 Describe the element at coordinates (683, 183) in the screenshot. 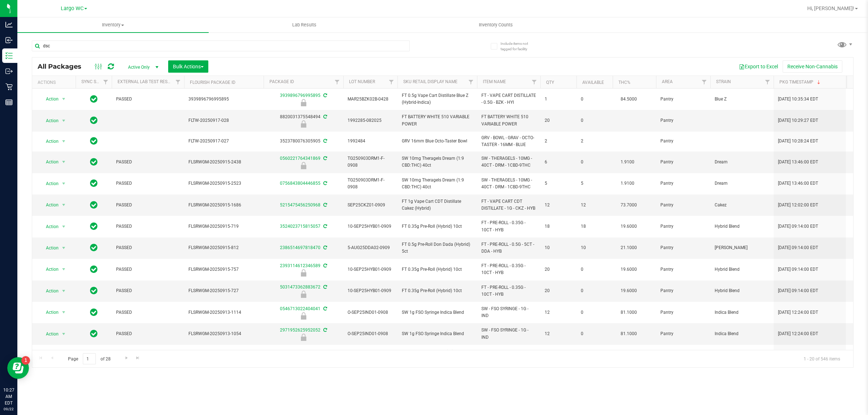

I see `span: Pantry` at that location.